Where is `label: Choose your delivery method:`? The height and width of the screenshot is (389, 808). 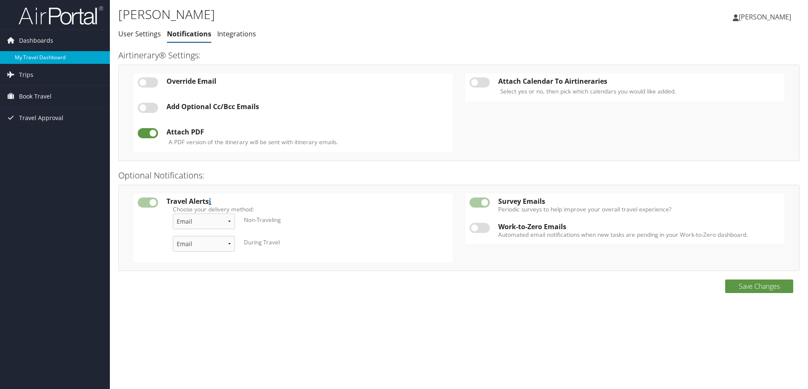
label: Choose your delivery method: is located at coordinates (307, 209).